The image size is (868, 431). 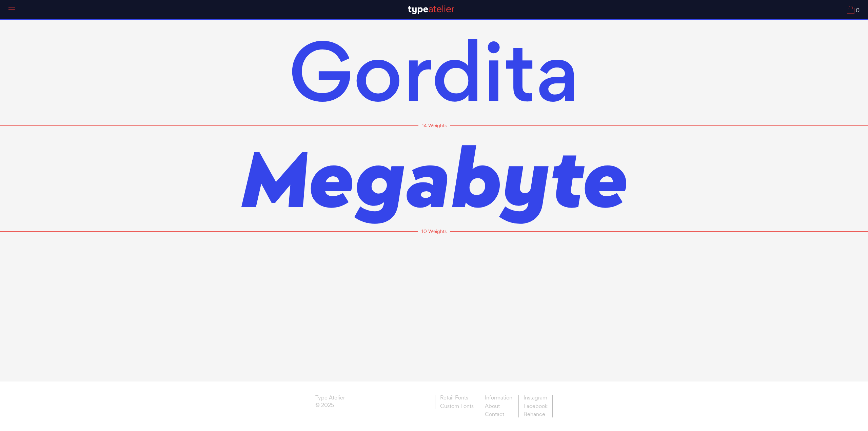 I want to click on a: Custom Fonts, so click(x=457, y=405).